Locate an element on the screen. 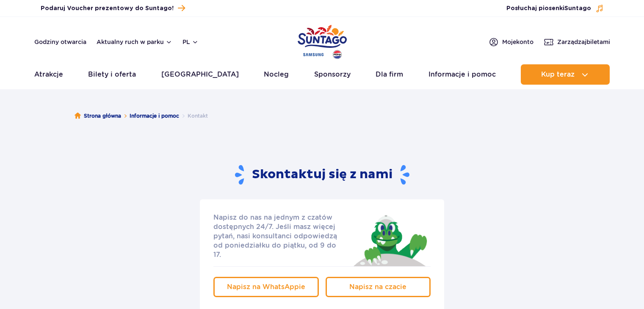 This screenshot has height=309, width=644. span: Podaruj Voucher prezentowy do Suntago! is located at coordinates (107, 9).